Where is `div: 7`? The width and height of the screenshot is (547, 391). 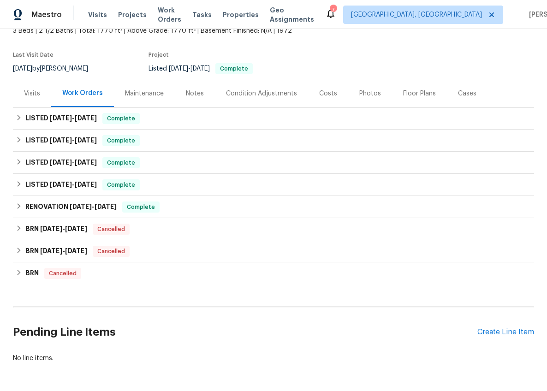 div: 7 is located at coordinates (333, 10).